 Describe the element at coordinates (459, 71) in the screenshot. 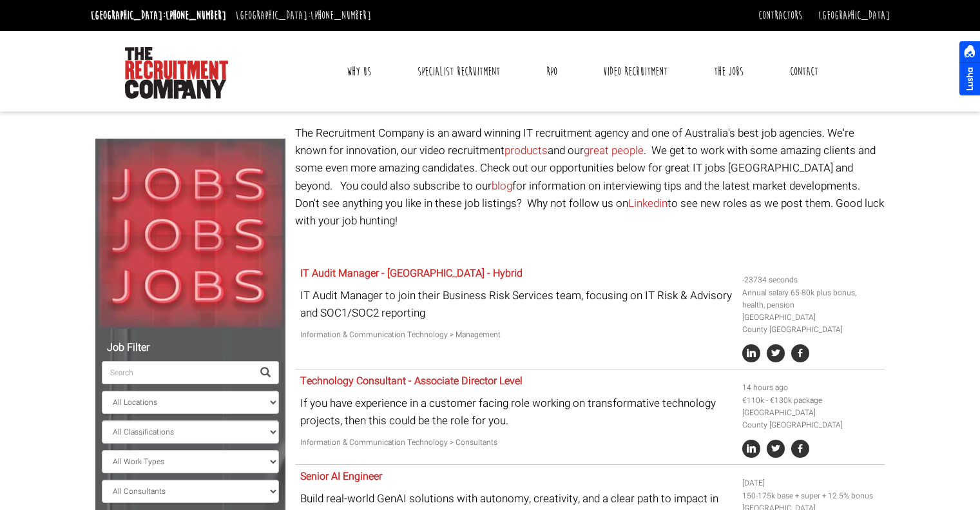

I see `a: Specialist Recruitment` at that location.